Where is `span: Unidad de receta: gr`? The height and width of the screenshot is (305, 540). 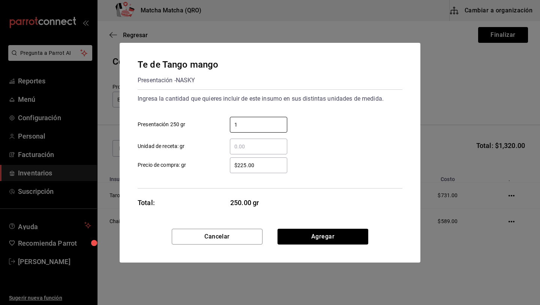
span: Unidad de receta: gr is located at coordinates (161, 146).